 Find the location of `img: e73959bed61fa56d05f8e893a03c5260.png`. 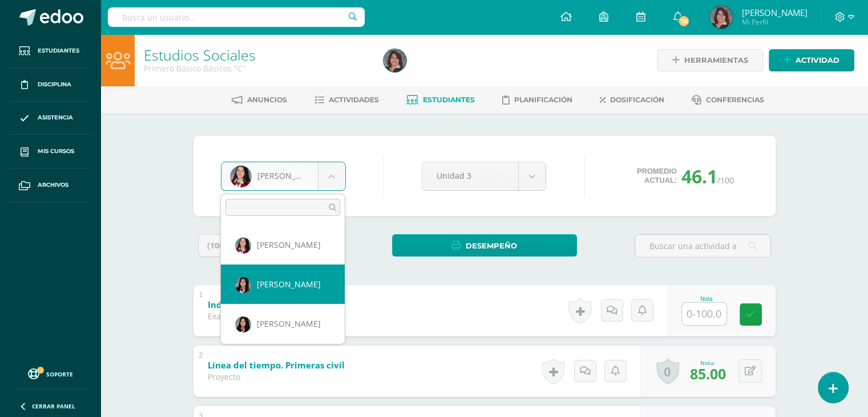

img: e73959bed61fa56d05f8e893a03c5260.png is located at coordinates (243, 324).